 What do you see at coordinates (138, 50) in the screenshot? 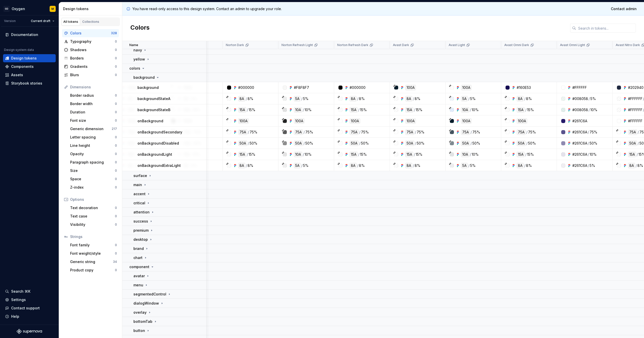
I see `p: navy` at bounding box center [138, 50].